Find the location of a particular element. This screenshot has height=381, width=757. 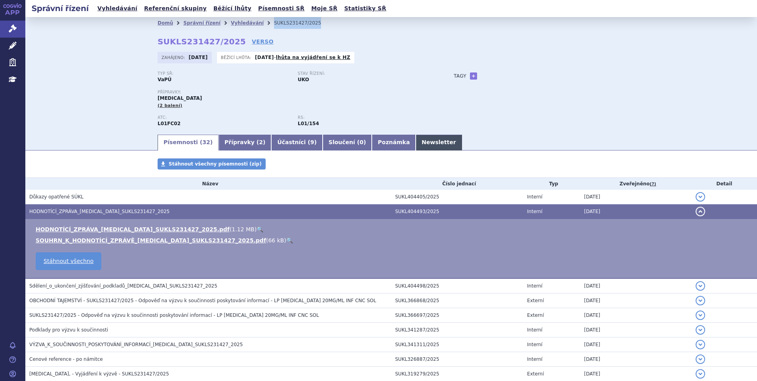

span: SUKLS231427/2025 - Odpověď na výzvu k součinnosti poskytování informací - LP SARCLISA 20MG/ML INF... is located at coordinates (174, 315).